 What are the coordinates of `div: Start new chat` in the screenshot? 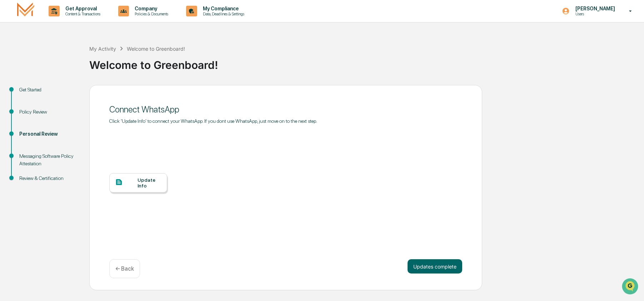 It's located at (71, 58).